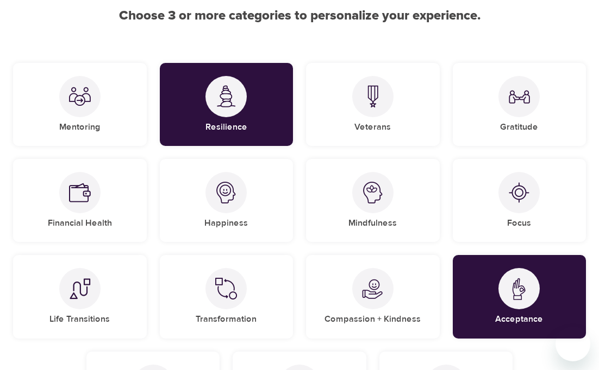 The image size is (599, 370). What do you see at coordinates (226, 96) in the screenshot?
I see `img: Resilience` at bounding box center [226, 96].